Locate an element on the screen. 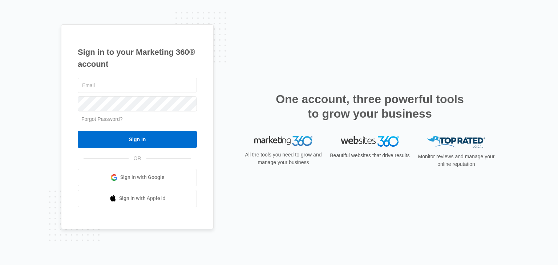  span: OR is located at coordinates (137, 158).